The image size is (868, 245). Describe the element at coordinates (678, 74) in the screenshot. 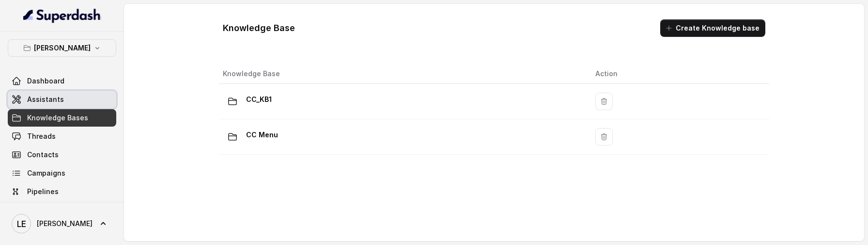

I see `th: Action` at that location.